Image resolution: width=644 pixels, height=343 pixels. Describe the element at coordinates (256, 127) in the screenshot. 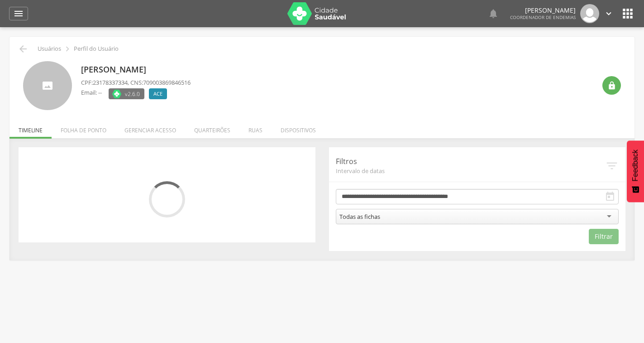

I see `li: Ruas` at that location.